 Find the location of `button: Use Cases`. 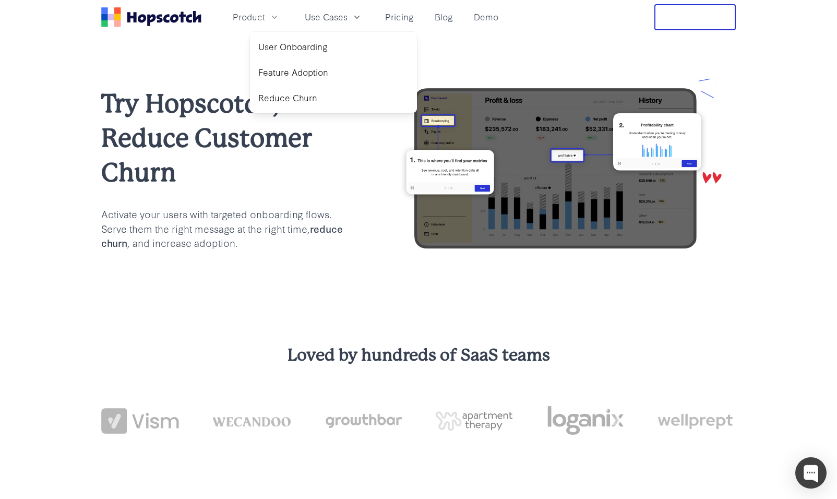

button: Use Cases is located at coordinates (333, 17).